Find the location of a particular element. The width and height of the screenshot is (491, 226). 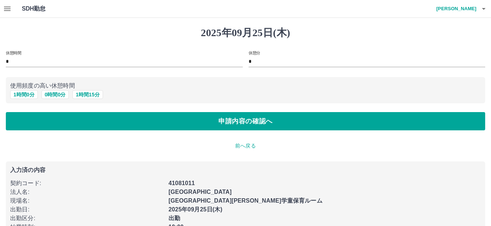

label: 休憩時間 is located at coordinates (13, 52).